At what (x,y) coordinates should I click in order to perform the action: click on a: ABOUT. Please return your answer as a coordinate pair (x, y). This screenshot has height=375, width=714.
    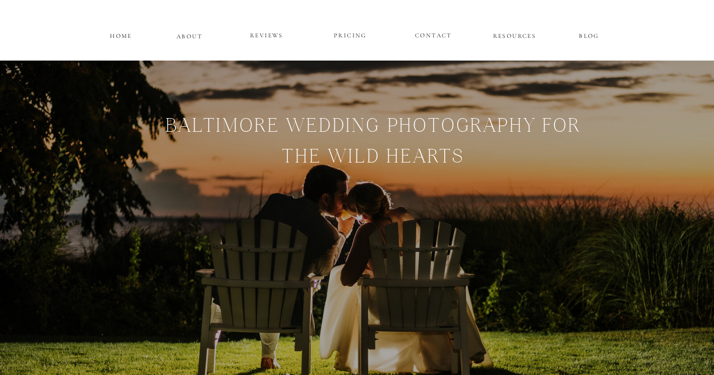
    Looking at the image, I should click on (190, 35).